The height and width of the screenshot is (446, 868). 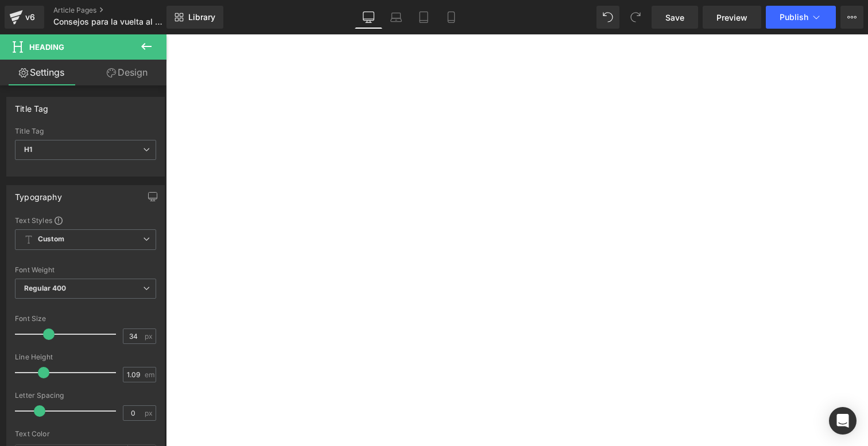 I want to click on button: Redo, so click(x=635, y=17).